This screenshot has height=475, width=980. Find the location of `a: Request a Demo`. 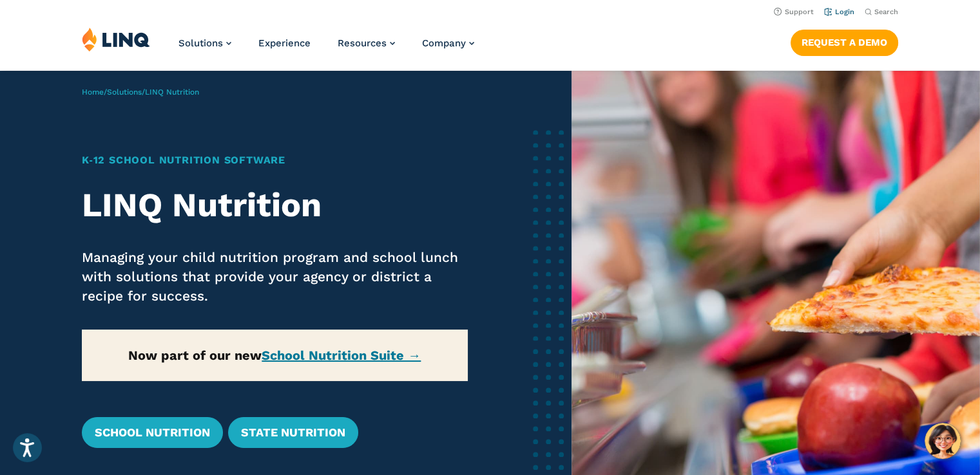

a: Request a Demo is located at coordinates (844, 42).